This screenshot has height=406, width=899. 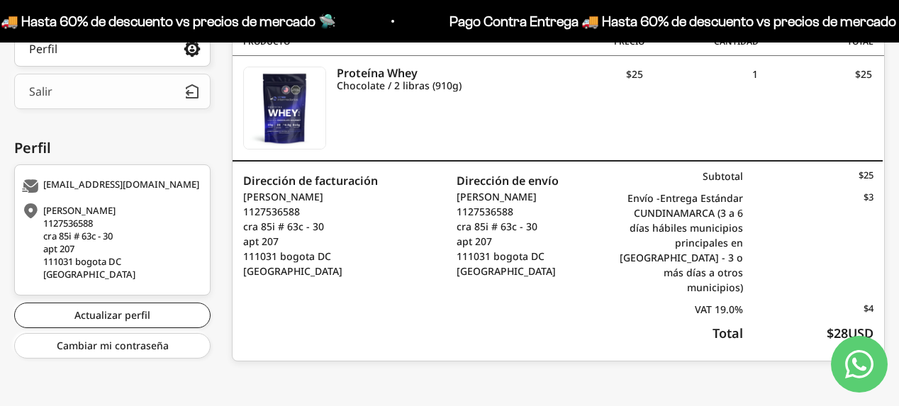 What do you see at coordinates (112, 315) in the screenshot?
I see `a: Actualizar perfil` at bounding box center [112, 315].